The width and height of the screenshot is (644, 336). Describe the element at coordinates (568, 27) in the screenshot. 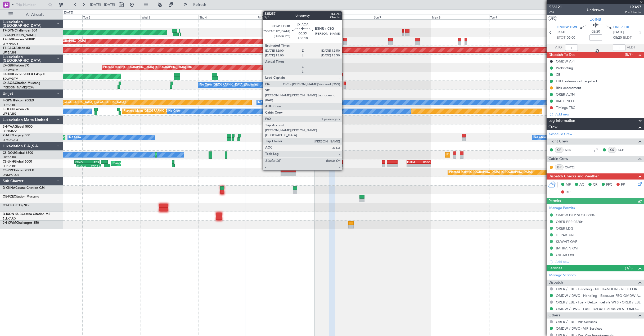

I see `span: OMDW DWC` at that location.